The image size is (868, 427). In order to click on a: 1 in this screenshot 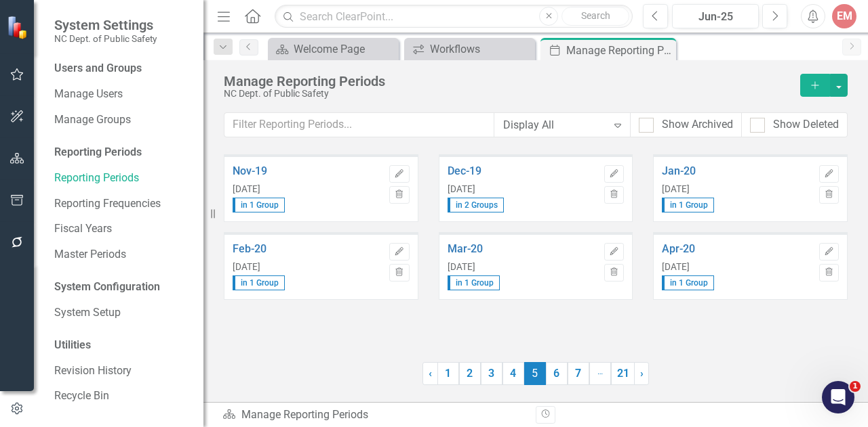, I will do `click(448, 374)`.